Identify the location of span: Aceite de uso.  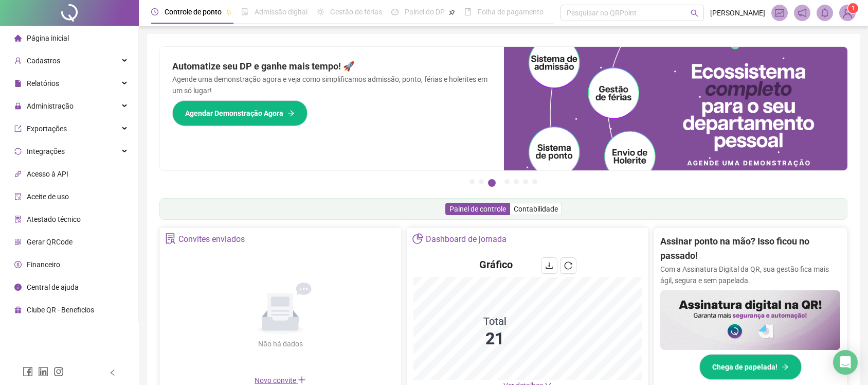
(48, 196).